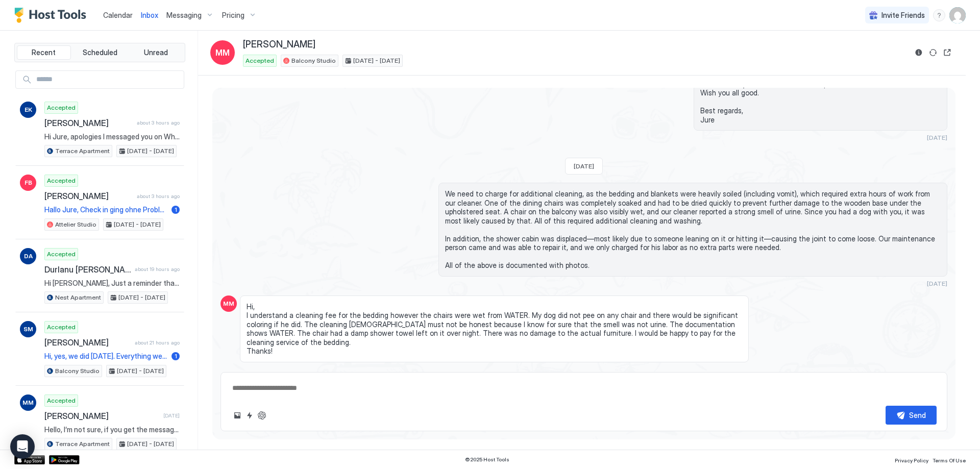  I want to click on a: Privacy Policy, so click(912, 459).